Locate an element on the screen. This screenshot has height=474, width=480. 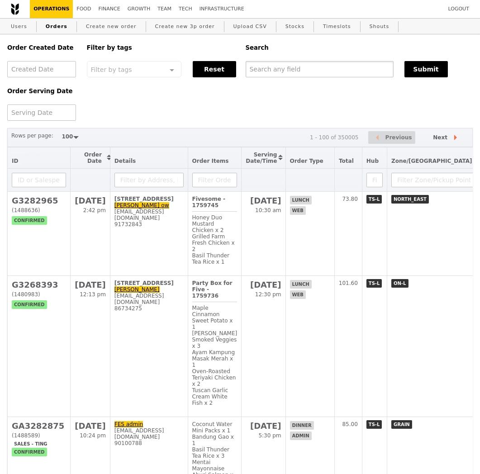
label: Rows per page: is located at coordinates (32, 136).